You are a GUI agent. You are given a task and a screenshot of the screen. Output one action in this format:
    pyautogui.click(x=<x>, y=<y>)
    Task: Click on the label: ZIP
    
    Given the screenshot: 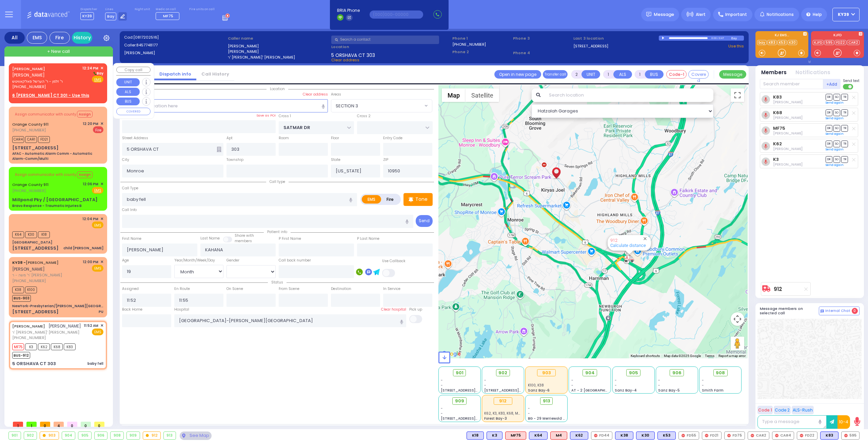 What is the action you would take?
    pyautogui.click(x=386, y=160)
    